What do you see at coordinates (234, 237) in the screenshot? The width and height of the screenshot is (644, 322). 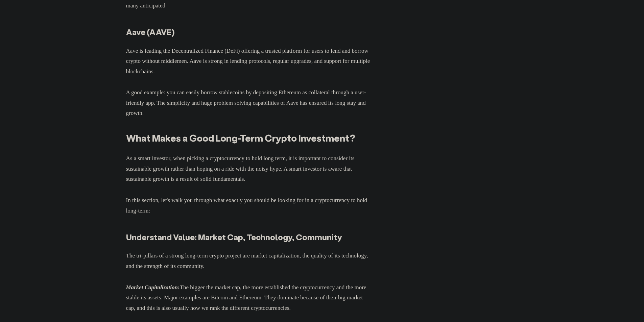 I see `strong: Understand Value: Market Cap, Technology, Community` at bounding box center [234, 237].